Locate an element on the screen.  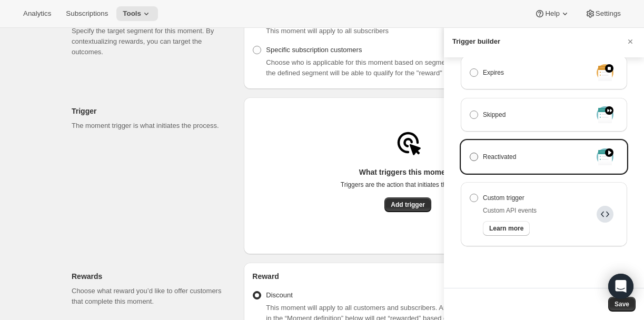
span: Help is located at coordinates (552, 14).